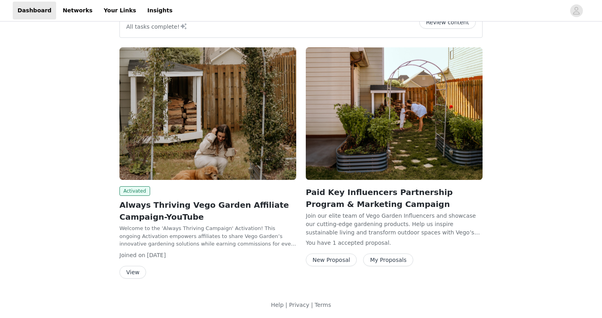 Image resolution: width=602 pixels, height=318 pixels. What do you see at coordinates (208, 236) in the screenshot?
I see `p: Welcome to the 'Always Thriving Campaign' Activation! This ongoing Activation empowers affiliates...` at bounding box center [208, 236].